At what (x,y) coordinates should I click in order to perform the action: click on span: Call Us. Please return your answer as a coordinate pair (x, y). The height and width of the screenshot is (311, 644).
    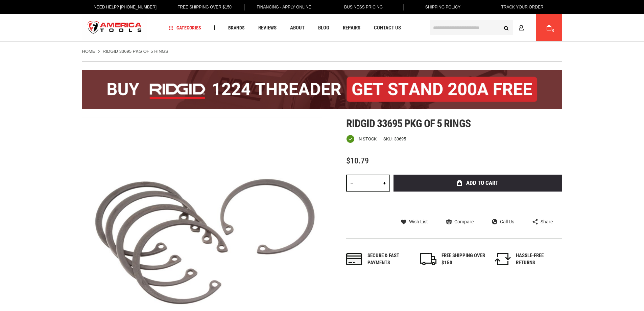
    Looking at the image, I should click on (507, 221).